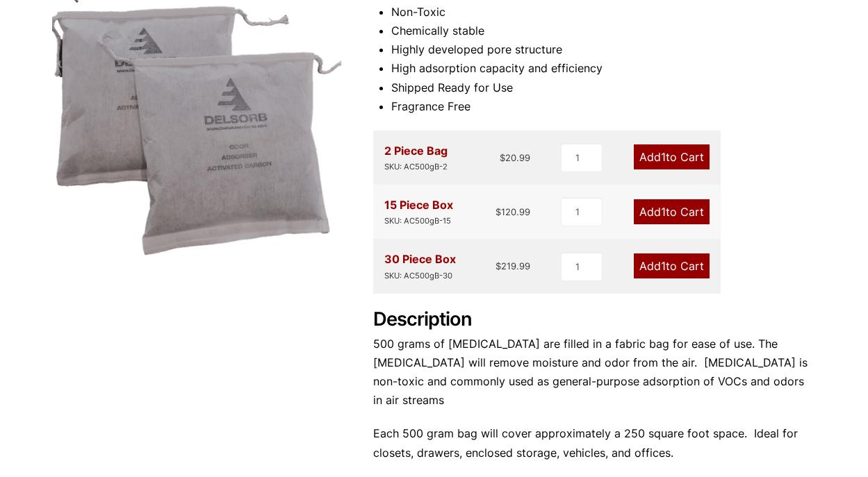 The width and height of the screenshot is (868, 477). I want to click on div: SKU: AC500gB-2, so click(415, 167).